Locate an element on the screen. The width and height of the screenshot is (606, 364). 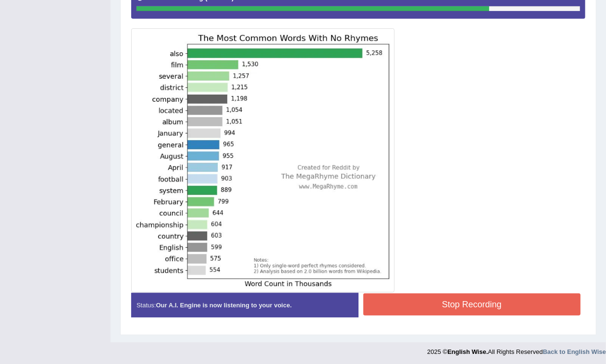
strong: English Wise. is located at coordinates (468, 352).